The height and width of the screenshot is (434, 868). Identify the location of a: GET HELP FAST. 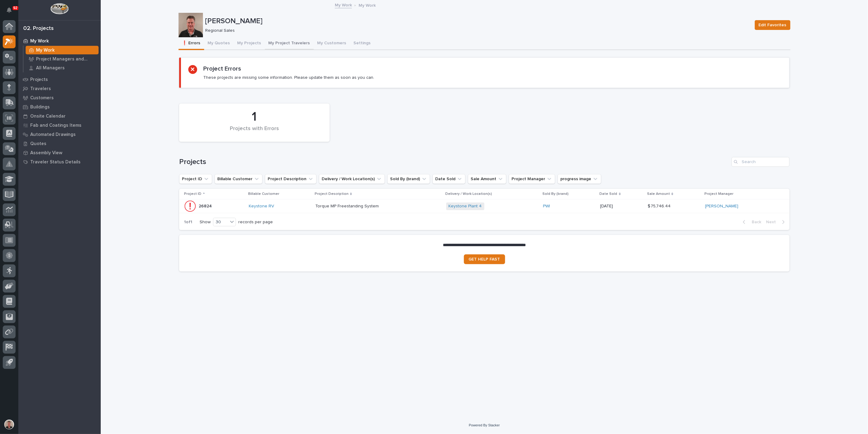
(484, 259).